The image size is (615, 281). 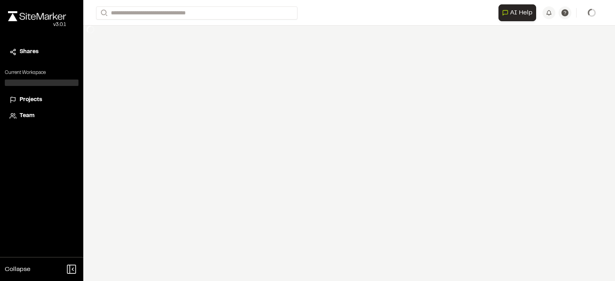 What do you see at coordinates (42, 100) in the screenshot?
I see `a: Projects` at bounding box center [42, 100].